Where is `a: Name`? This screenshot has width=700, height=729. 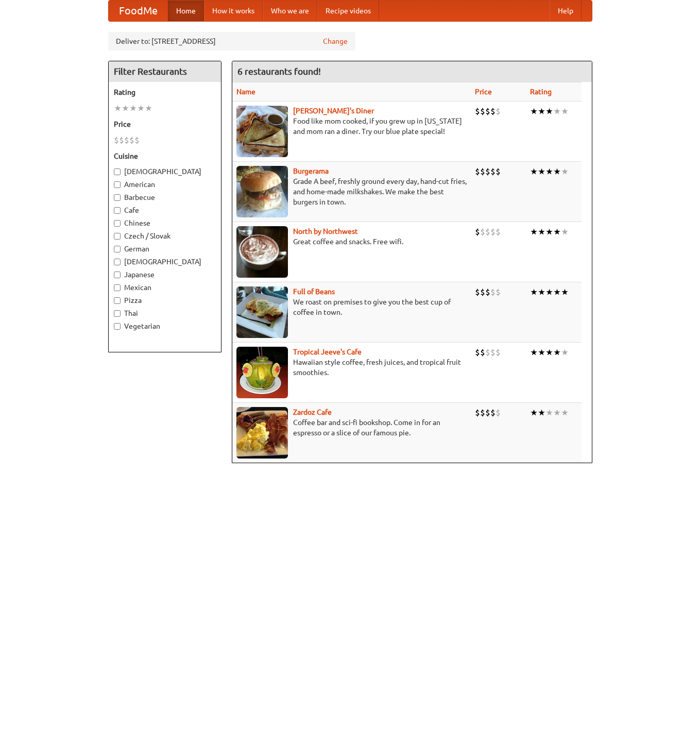
a: Name is located at coordinates (246, 92).